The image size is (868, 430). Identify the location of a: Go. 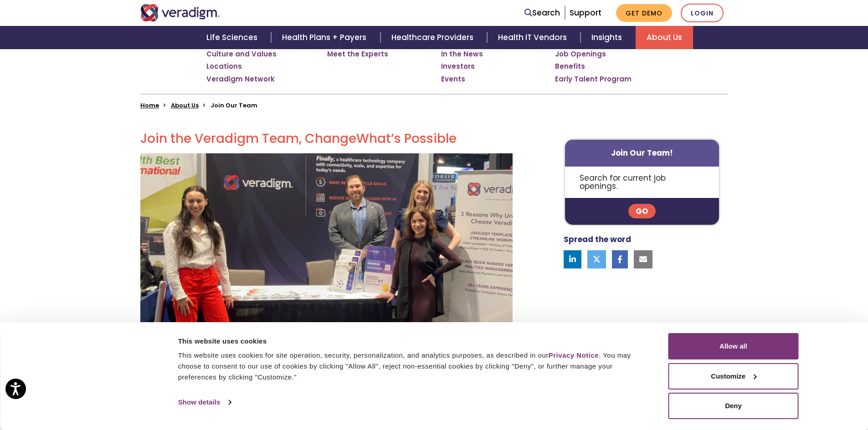
(642, 211).